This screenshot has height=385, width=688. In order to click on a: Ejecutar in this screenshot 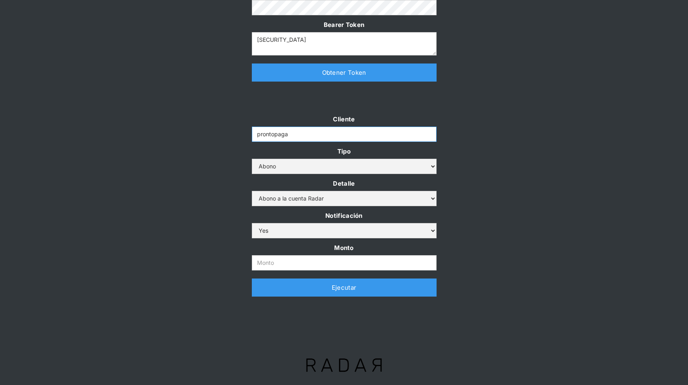, I will do `click(344, 287)`.